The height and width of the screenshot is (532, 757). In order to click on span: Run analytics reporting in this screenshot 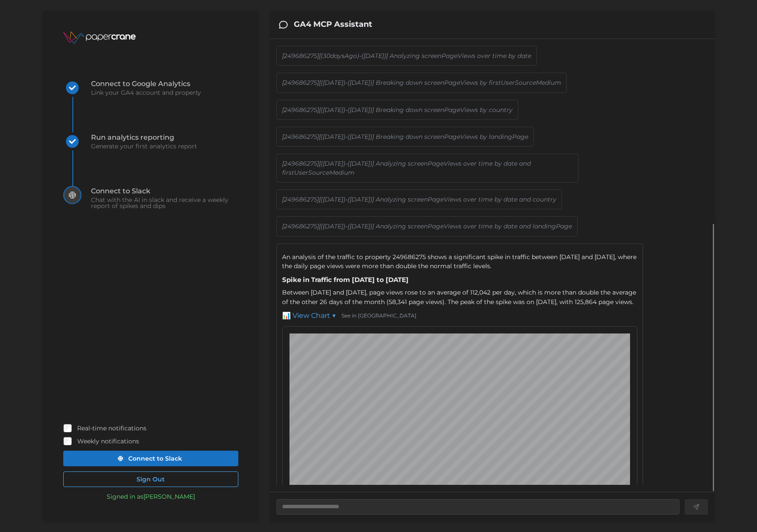, I will do `click(143, 138)`.